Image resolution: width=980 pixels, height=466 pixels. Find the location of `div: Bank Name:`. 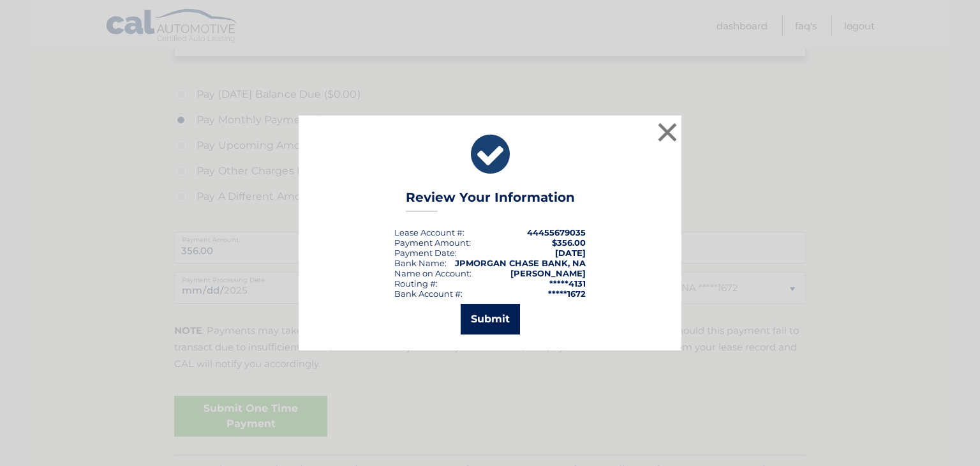

div: Bank Name: is located at coordinates (420, 263).